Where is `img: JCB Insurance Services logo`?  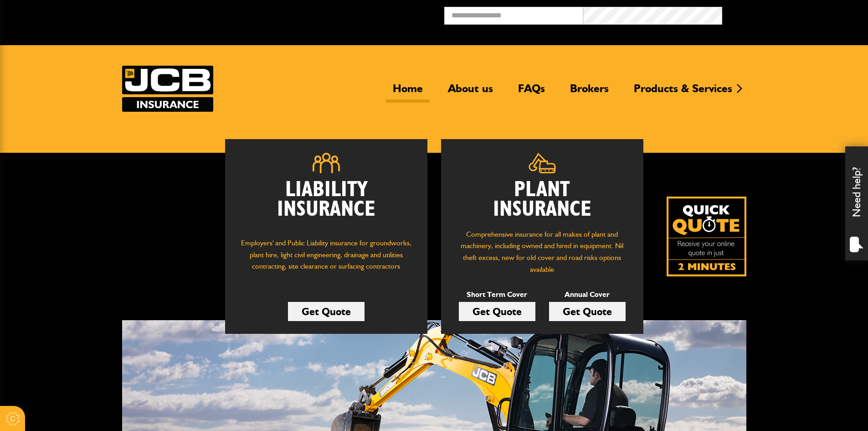
img: JCB Insurance Services logo is located at coordinates (168, 88).